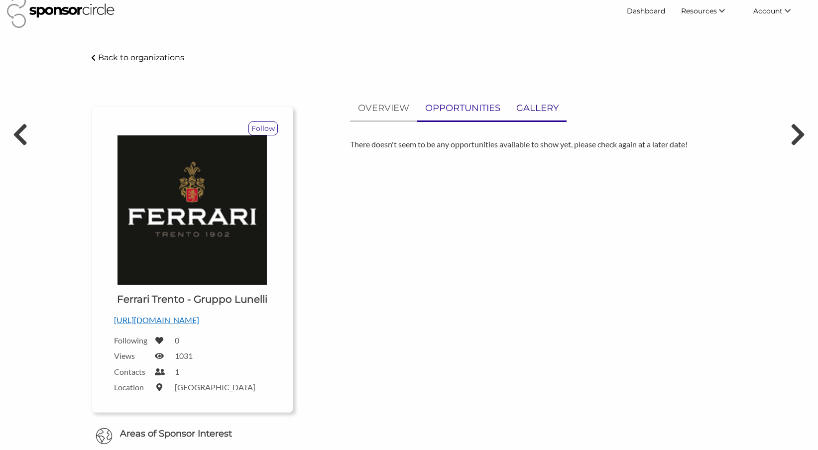 The image size is (818, 450). What do you see at coordinates (462, 108) in the screenshot?
I see `p: OPPORTUNITIES` at bounding box center [462, 108].